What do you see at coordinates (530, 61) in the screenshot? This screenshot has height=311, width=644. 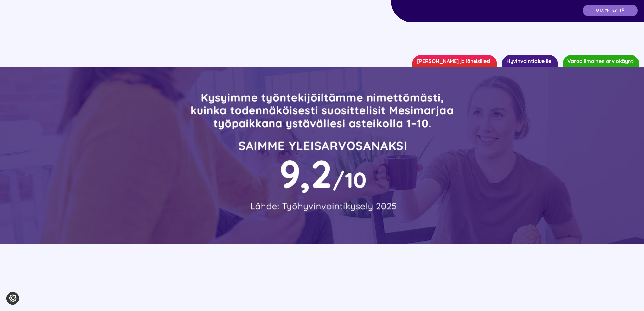 I see `a: Hyvinvointialueille` at bounding box center [530, 61].